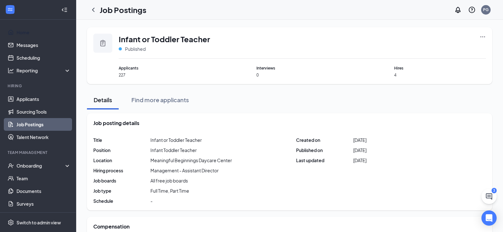 The image size is (503, 232). Describe the element at coordinates (123, 10) in the screenshot. I see `h1: Job Postings` at that location.